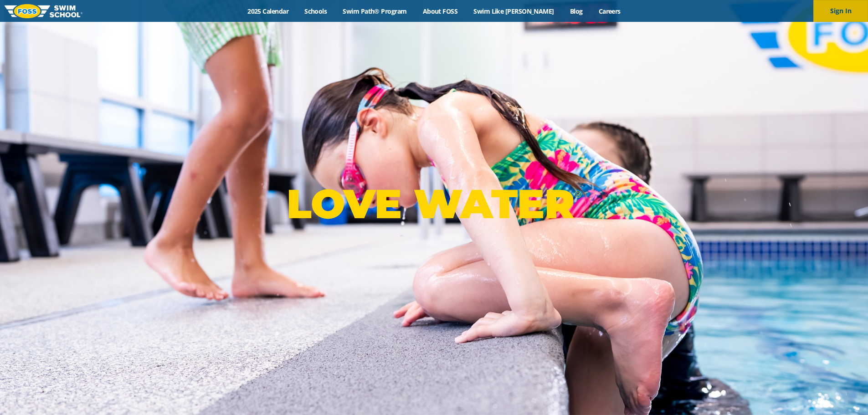 This screenshot has width=868, height=415. I want to click on a: Careers, so click(609, 11).